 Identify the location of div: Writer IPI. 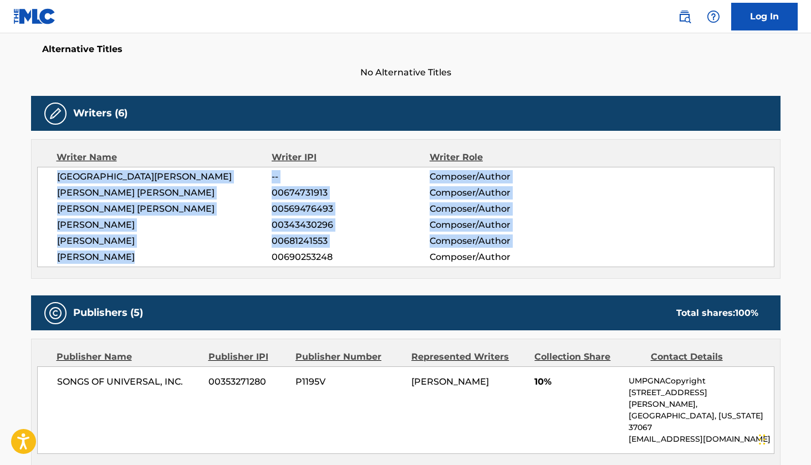
(350, 157).